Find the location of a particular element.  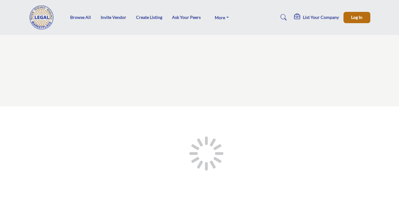

button: Log In is located at coordinates (357, 17).